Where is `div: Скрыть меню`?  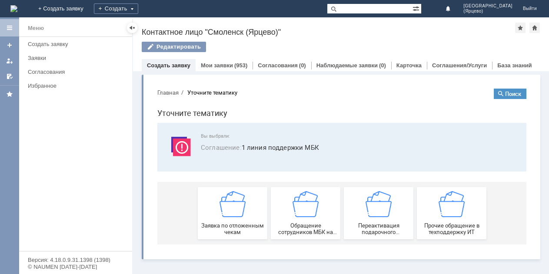
div: Скрыть меню is located at coordinates (132, 28).